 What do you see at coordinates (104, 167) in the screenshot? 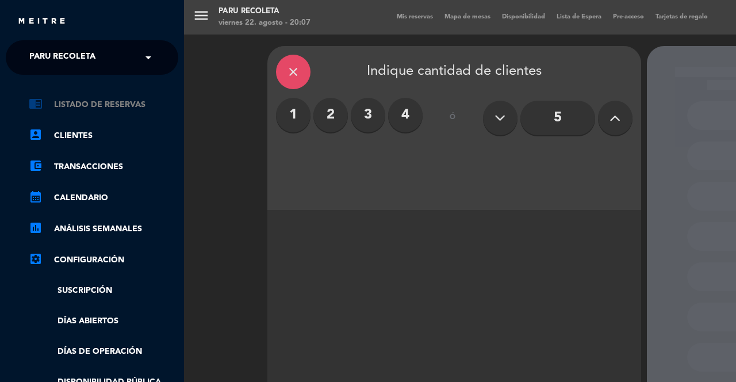
I see `a: account_balance_walletTransacciones` at bounding box center [104, 167].